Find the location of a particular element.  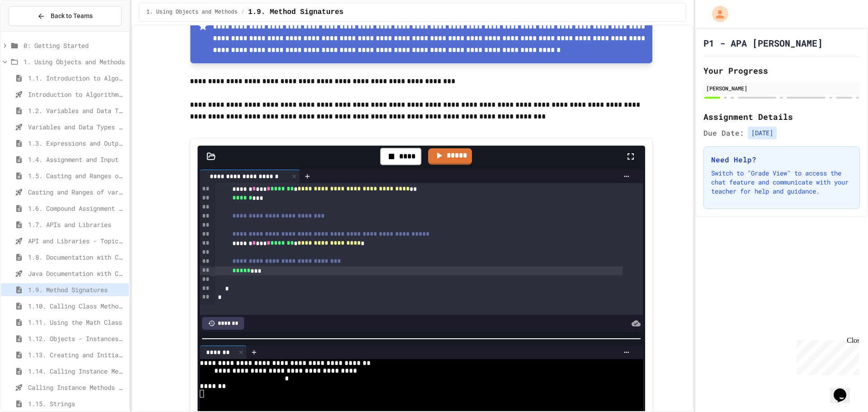

span: 1.1. Introduction to Algorithms, Programming, and Compilers is located at coordinates (76, 78).